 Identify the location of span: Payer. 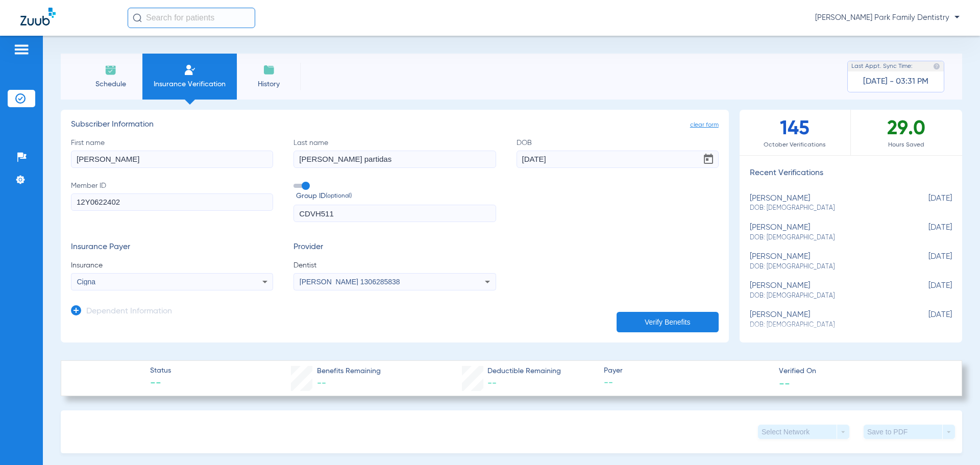
(687, 371).